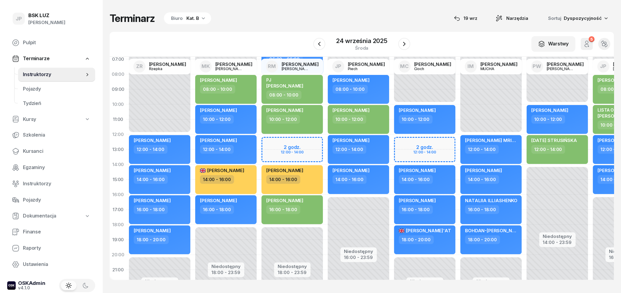  What do you see at coordinates (272, 66) in the screenshot?
I see `span: RM` at bounding box center [272, 66].